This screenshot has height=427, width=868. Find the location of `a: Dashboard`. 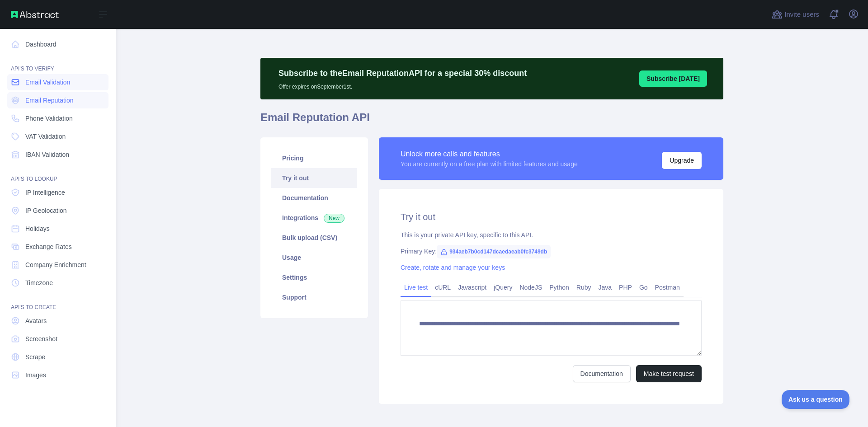

a: Dashboard is located at coordinates (58, 44).